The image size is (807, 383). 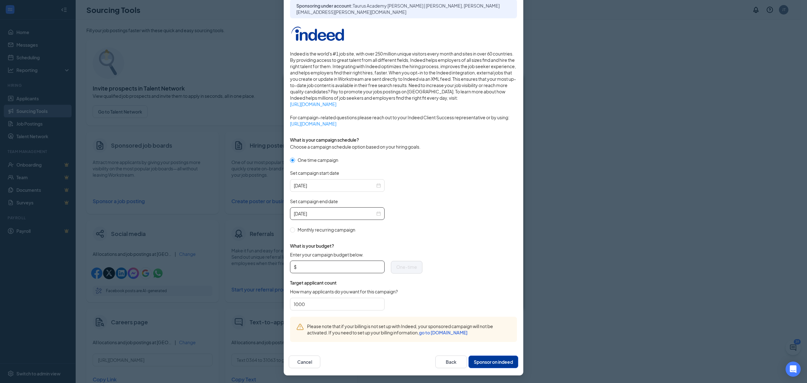 What do you see at coordinates (314, 201) in the screenshot?
I see `span: Set campaign end date` at bounding box center [314, 201].